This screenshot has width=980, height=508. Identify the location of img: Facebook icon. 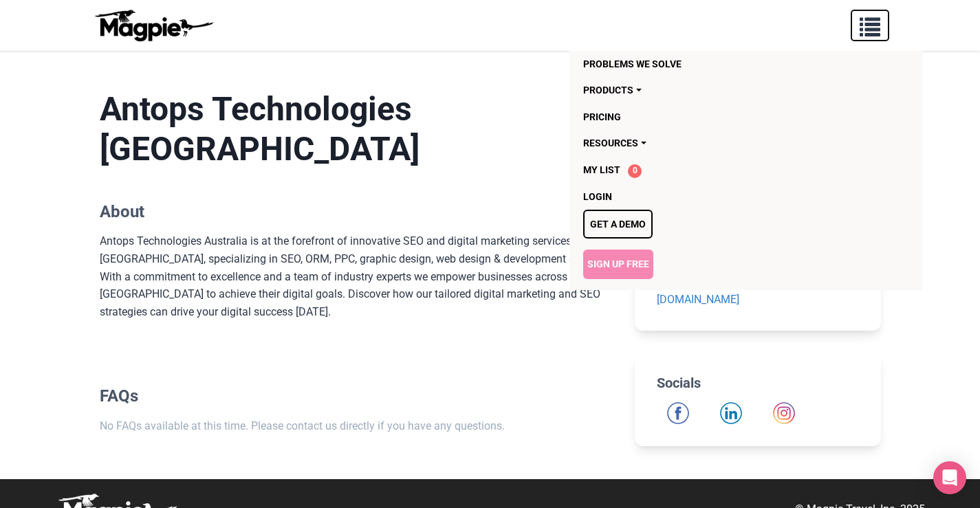
(678, 413).